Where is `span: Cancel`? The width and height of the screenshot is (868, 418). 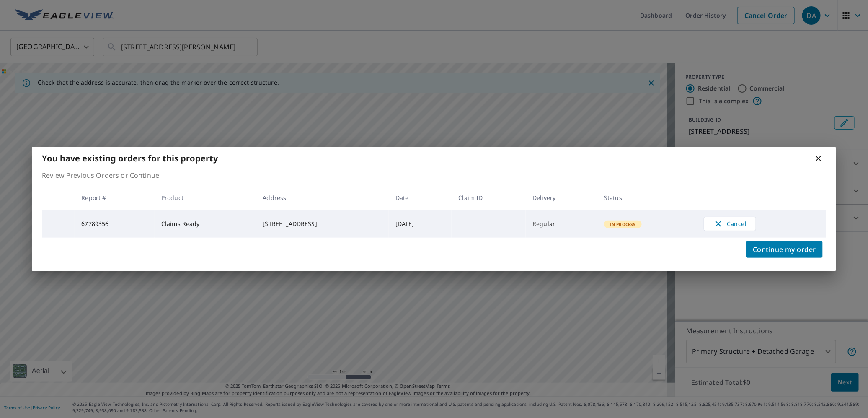 span: Cancel is located at coordinates (730, 224).